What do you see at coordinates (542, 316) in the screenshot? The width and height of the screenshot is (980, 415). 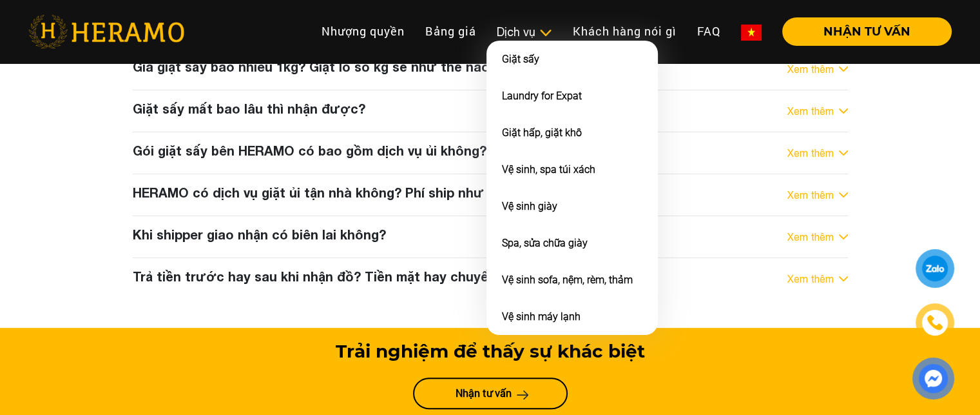 I see `a: Vệ sinh máy lạnh` at bounding box center [542, 316].